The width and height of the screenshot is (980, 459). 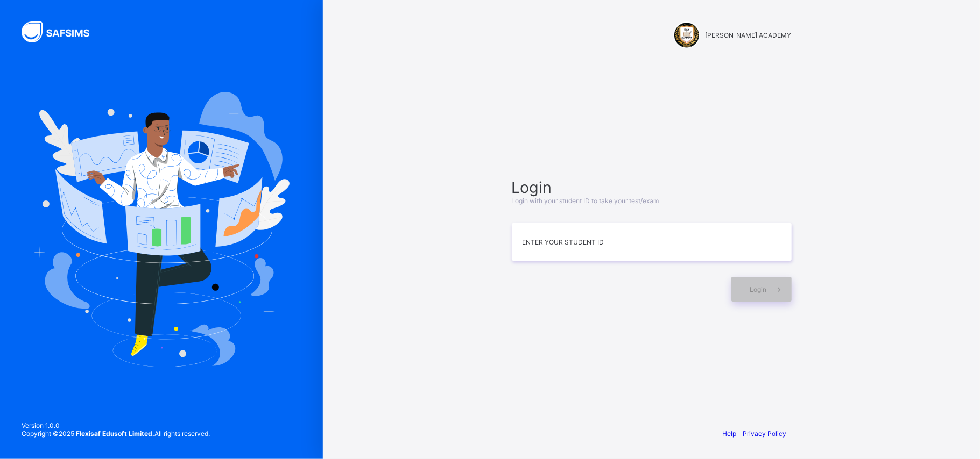 I want to click on span: Copyright © 2025 All rights reserved., so click(x=116, y=433).